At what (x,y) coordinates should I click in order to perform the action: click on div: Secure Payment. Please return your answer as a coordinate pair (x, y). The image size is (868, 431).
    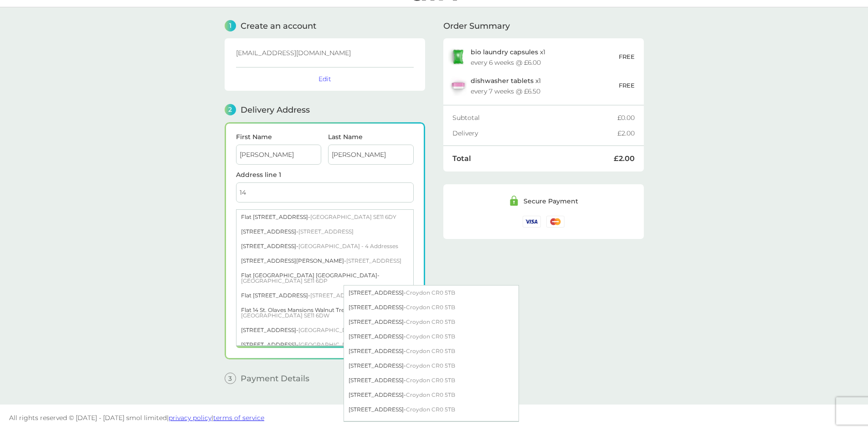
    Looking at the image, I should click on (551, 201).